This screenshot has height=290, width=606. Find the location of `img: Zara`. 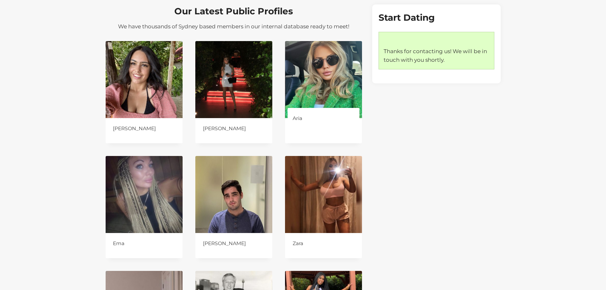

img: Zara is located at coordinates (324, 194).